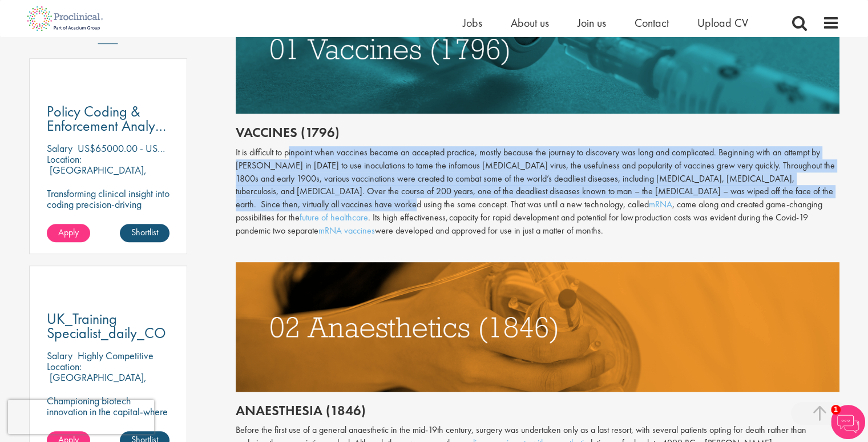  Describe the element at coordinates (652, 23) in the screenshot. I see `span: Contact` at that location.